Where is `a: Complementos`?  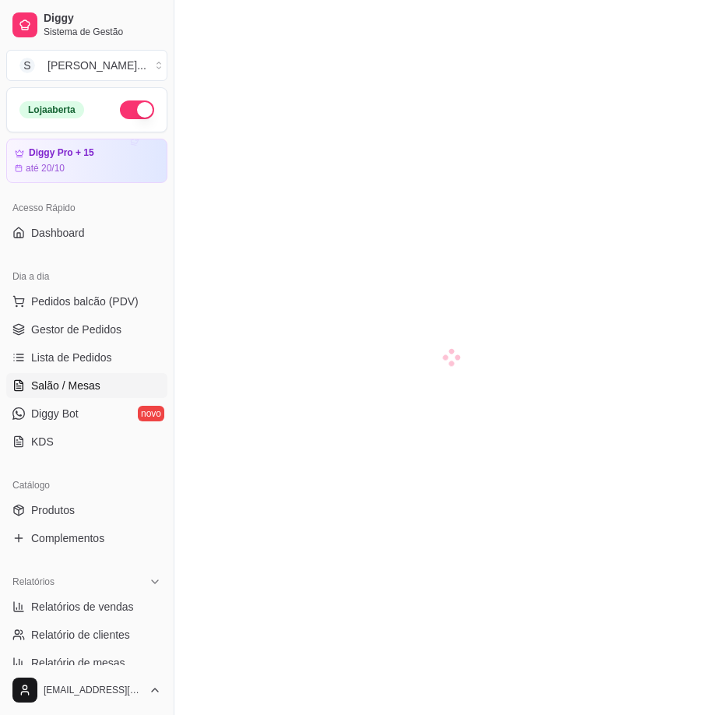
a: Complementos is located at coordinates (86, 539).